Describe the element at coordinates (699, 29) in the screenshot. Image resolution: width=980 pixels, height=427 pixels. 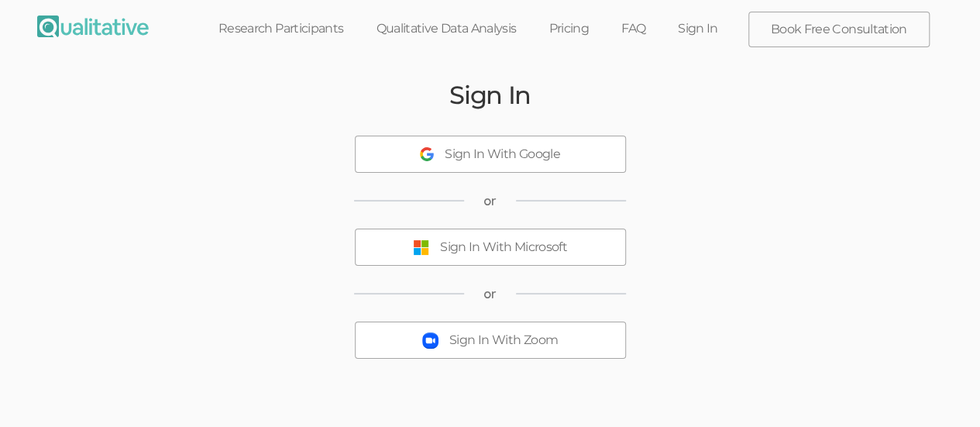
I see `a: Sign In` at that location.